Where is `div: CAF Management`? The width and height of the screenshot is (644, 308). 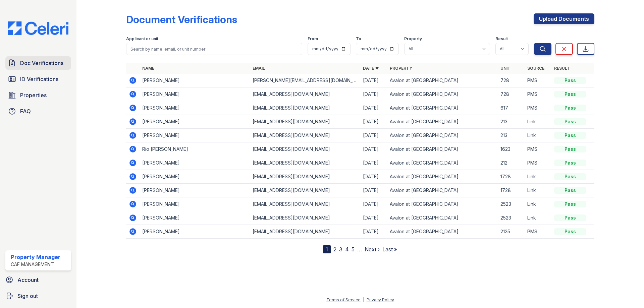 div: CAF Management is located at coordinates (35, 265).